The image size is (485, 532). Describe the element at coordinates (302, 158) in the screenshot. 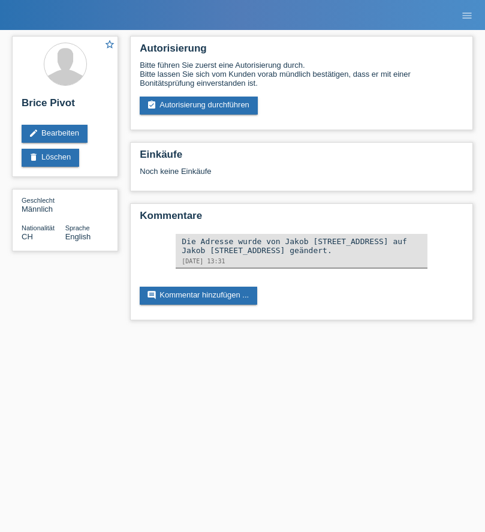

I see `h2: Einkäufe` at that location.